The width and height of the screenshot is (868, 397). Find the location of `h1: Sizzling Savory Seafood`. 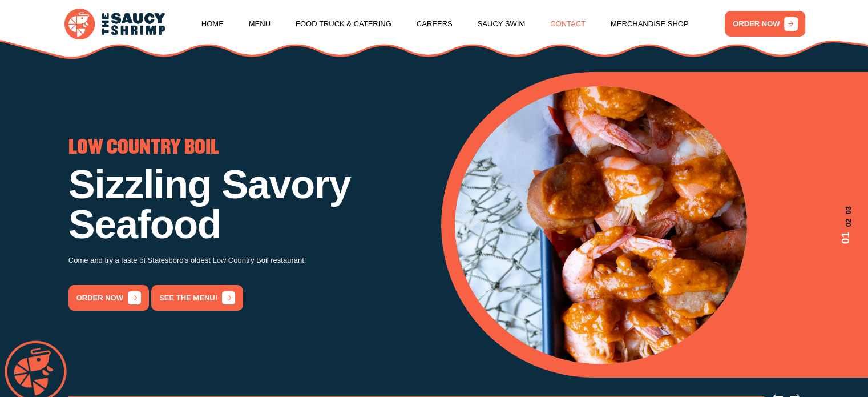

h1: Sizzling Savory Seafood is located at coordinates (247, 205).